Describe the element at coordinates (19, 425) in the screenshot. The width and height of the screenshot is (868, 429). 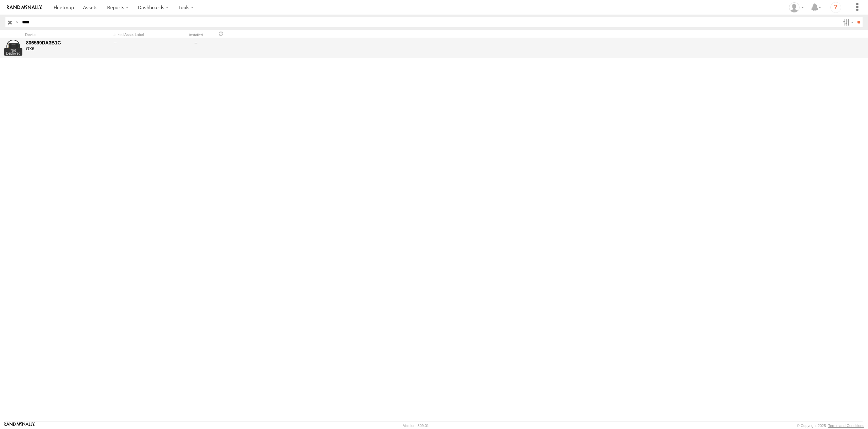
I see `a: Visit our Website` at that location.